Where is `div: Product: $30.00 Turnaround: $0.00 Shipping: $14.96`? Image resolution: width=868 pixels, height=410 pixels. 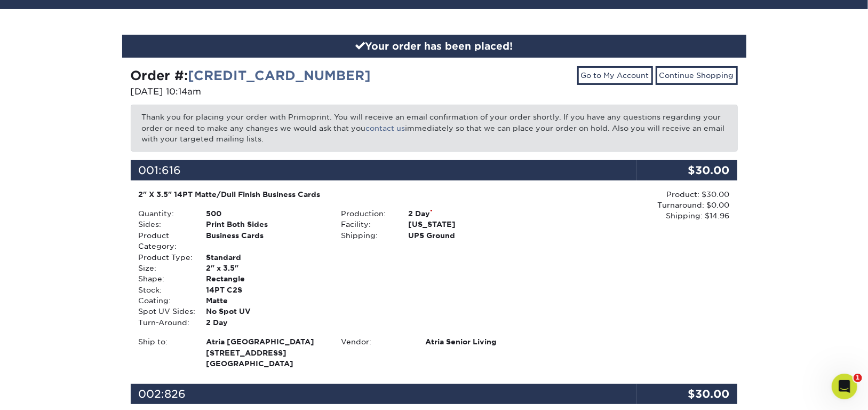 div: Product: $30.00 Turnaround: $0.00 Shipping: $14.96 is located at coordinates (632, 205).